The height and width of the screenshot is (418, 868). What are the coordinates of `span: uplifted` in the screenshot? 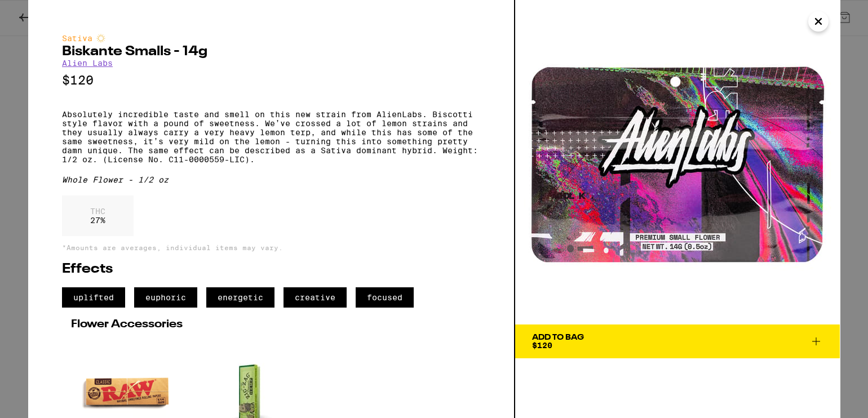 It's located at (94, 297).